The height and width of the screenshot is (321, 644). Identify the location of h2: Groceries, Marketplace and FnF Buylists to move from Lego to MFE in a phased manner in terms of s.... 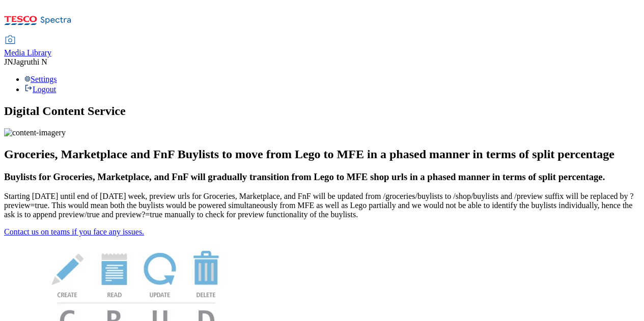
(322, 154).